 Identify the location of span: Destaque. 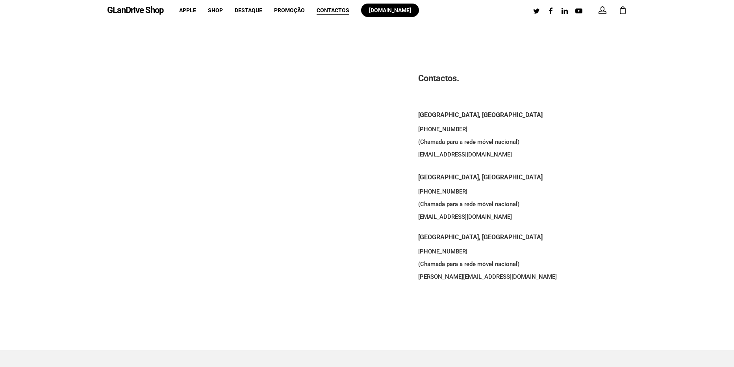
(248, 10).